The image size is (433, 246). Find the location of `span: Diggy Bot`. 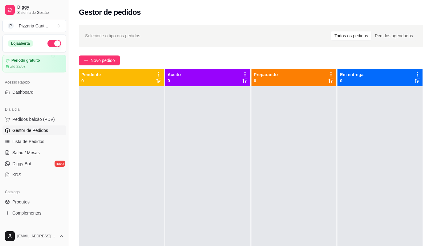

span: Diggy Bot is located at coordinates (22, 164).